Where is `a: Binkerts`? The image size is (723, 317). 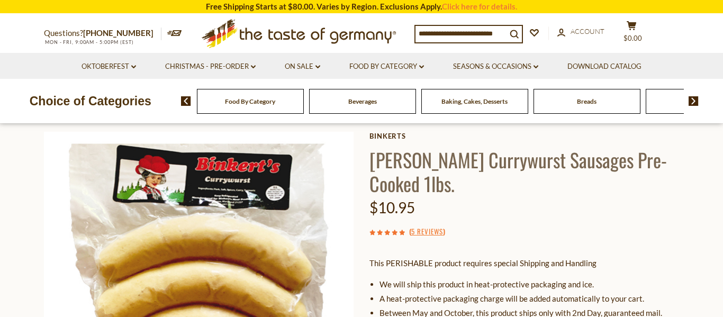 a: Binkerts is located at coordinates (524, 136).